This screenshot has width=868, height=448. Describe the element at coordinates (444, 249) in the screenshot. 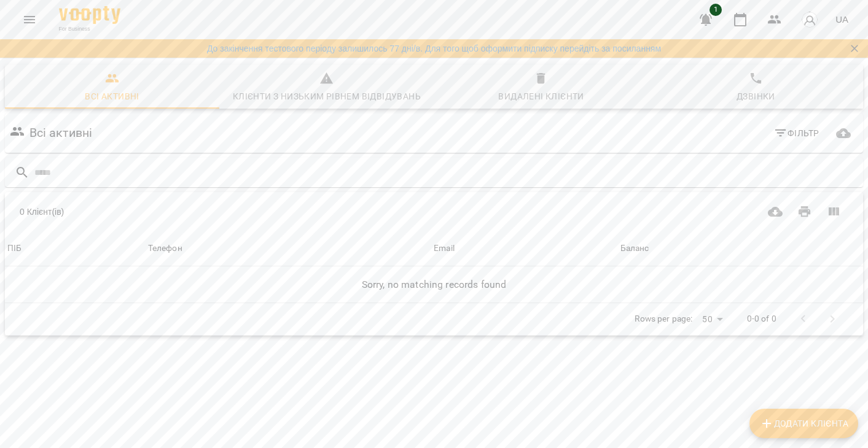

I see `div: Email` at that location.